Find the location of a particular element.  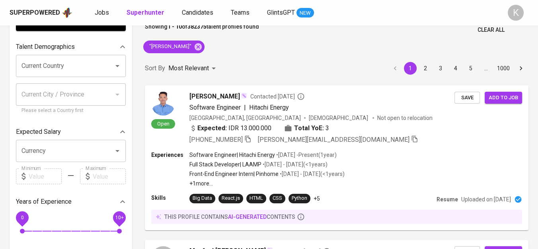

p: Experiences is located at coordinates (170, 155).